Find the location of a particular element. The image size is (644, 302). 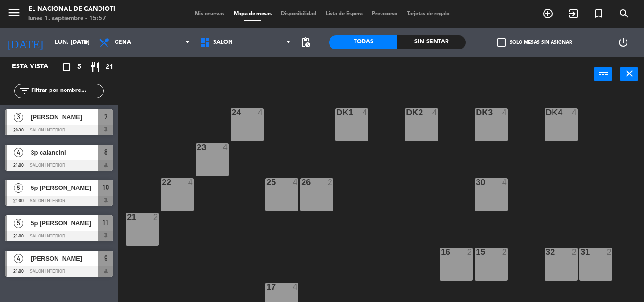

div: El Nacional de Candioti is located at coordinates (72, 10).